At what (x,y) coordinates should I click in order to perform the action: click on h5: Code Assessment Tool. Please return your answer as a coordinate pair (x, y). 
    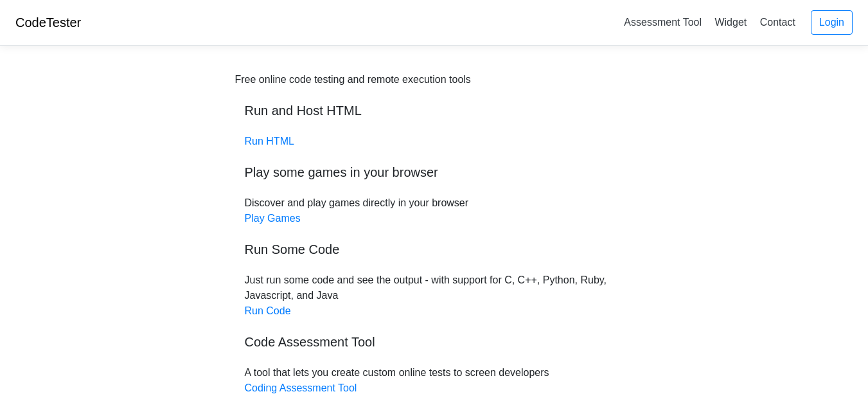
    Looking at the image, I should click on (435, 342).